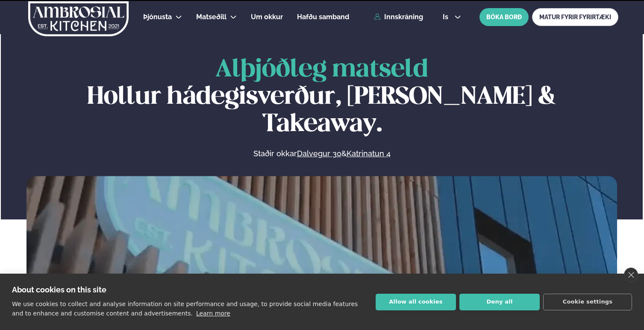 The width and height of the screenshot is (644, 330). I want to click on a: Um okkur, so click(266, 17).